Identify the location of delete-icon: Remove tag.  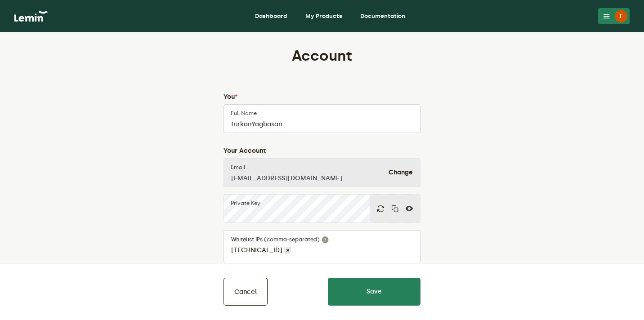
(288, 250).